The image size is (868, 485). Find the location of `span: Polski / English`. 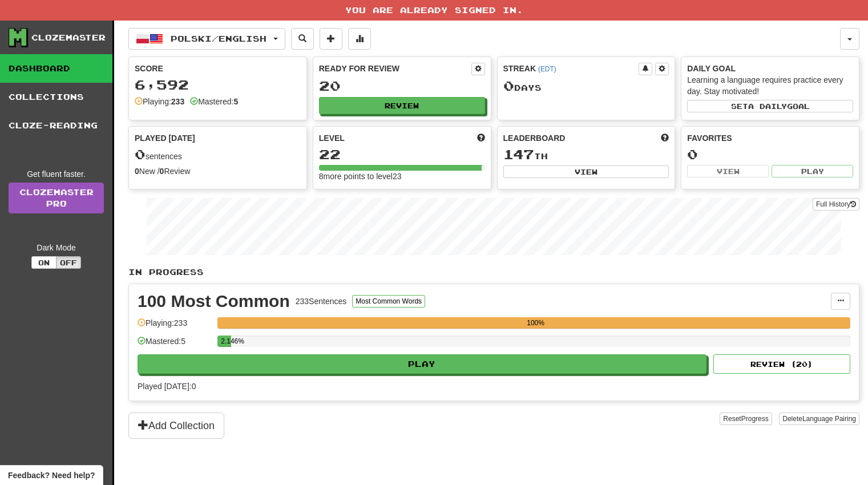

span: Polski / English is located at coordinates (218, 38).